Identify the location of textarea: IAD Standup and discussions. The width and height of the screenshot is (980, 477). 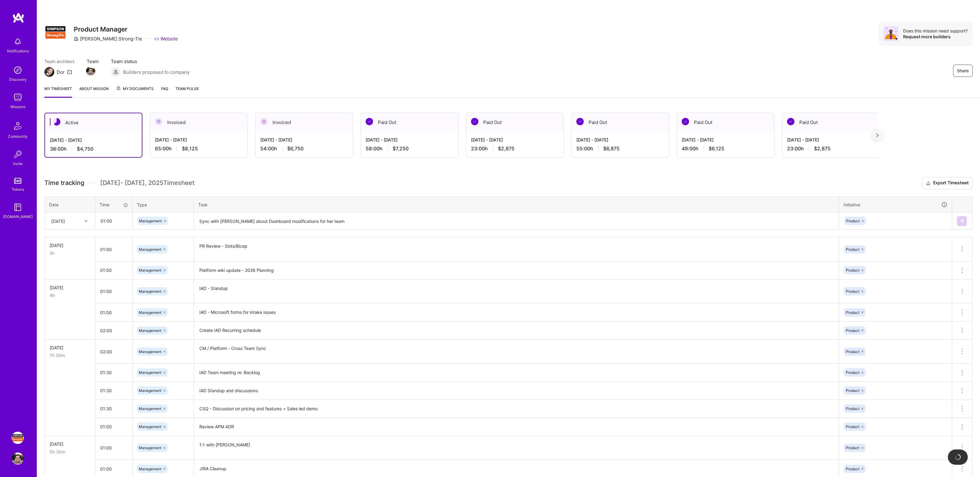
(517, 391).